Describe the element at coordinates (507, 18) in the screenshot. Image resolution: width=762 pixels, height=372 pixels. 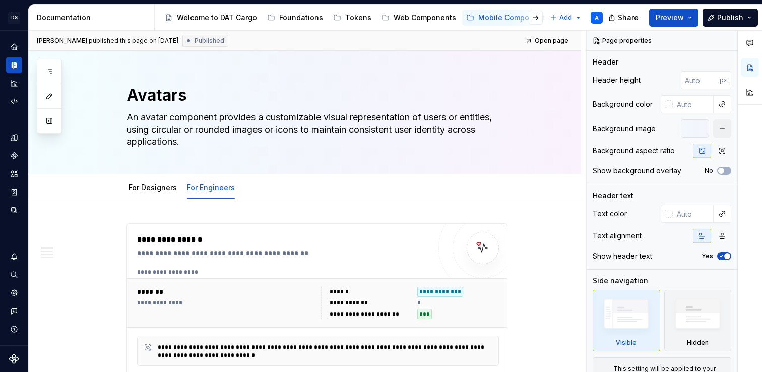
I see `a: Mobile Components` at that location.